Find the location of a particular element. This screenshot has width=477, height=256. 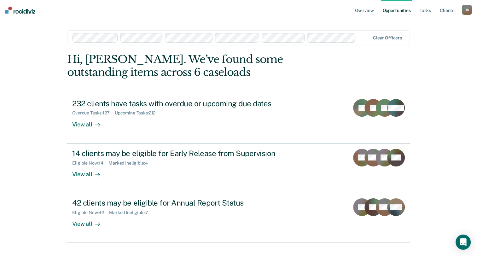

div: Marked Ineligible : 7 is located at coordinates (131, 212).